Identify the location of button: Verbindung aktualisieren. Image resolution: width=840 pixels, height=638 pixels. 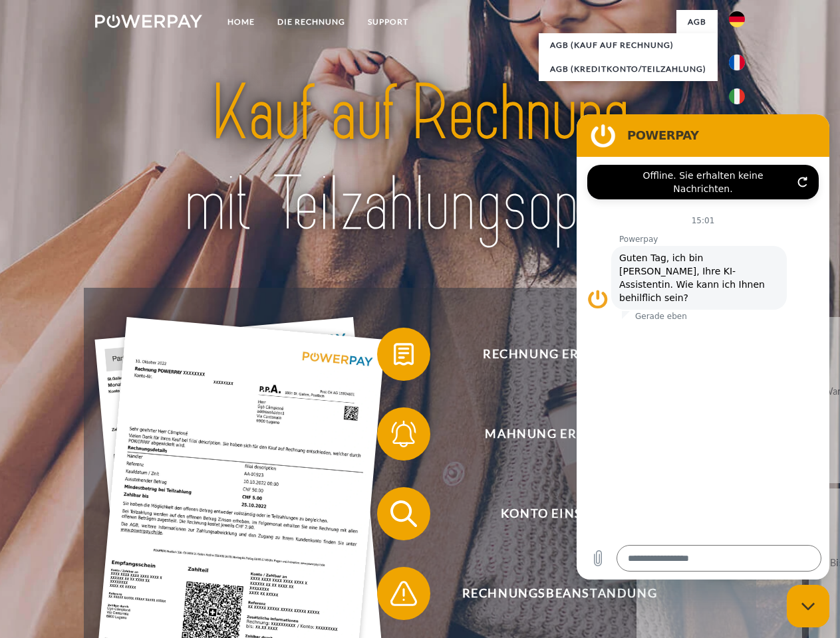
(226, 68).